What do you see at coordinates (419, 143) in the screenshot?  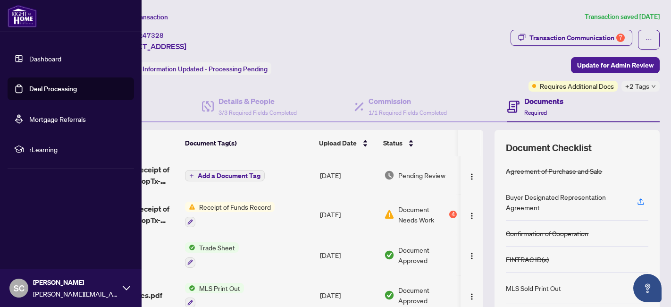 I see `th: Status` at bounding box center [419, 143].